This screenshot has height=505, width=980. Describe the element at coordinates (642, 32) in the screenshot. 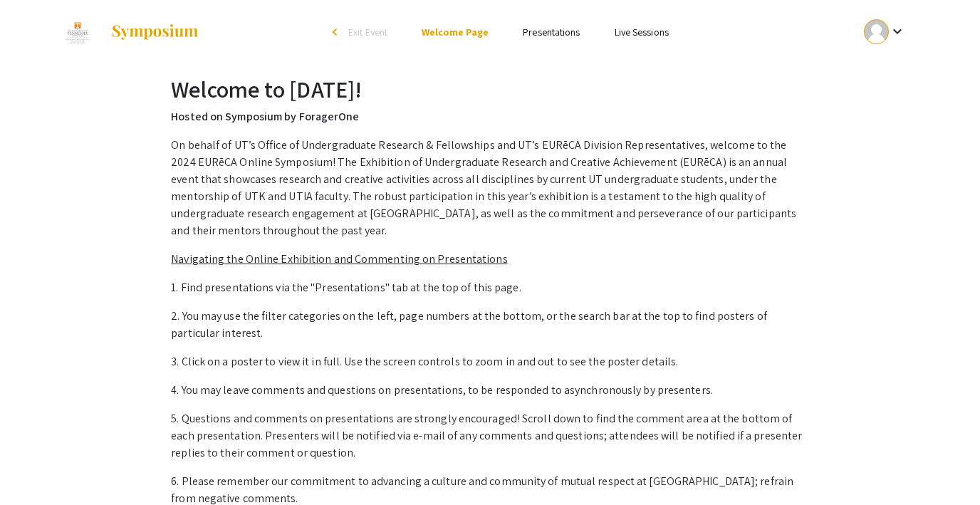

I see `a: Live Sessions` at that location.